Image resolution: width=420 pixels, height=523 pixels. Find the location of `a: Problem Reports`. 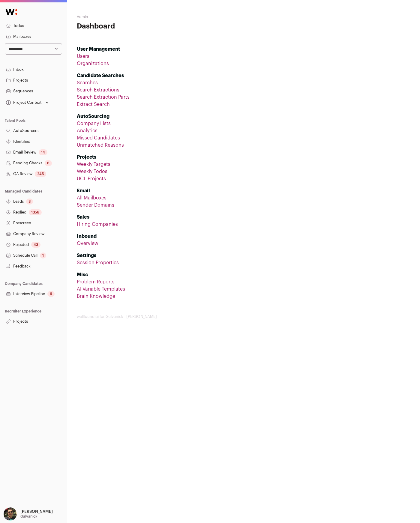

a: Problem Reports is located at coordinates (96, 282).